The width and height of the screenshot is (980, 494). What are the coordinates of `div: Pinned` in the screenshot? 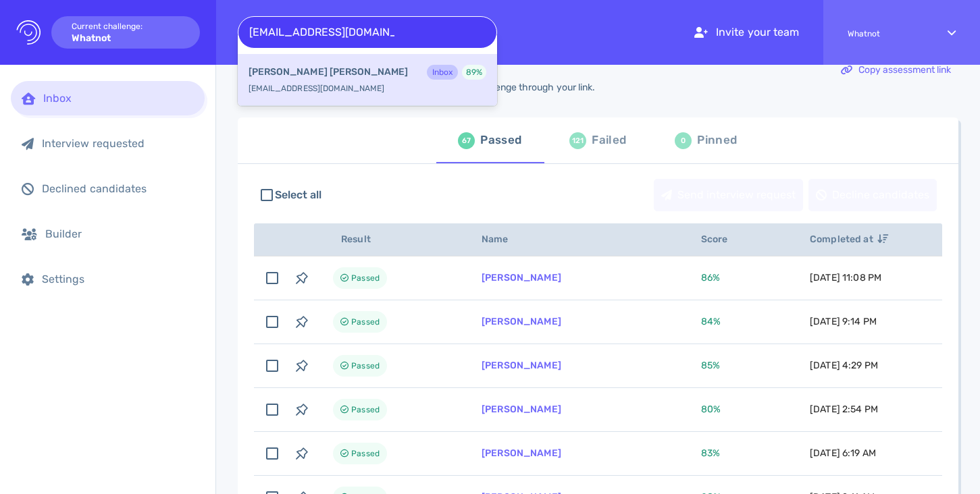 It's located at (716, 141).